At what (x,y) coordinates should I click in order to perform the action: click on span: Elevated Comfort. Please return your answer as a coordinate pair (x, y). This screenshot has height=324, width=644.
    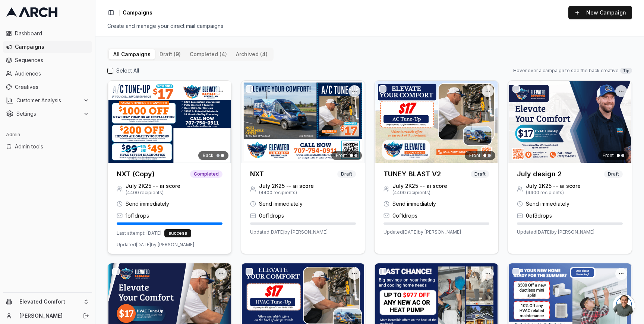
    Looking at the image, I should click on (50, 302).